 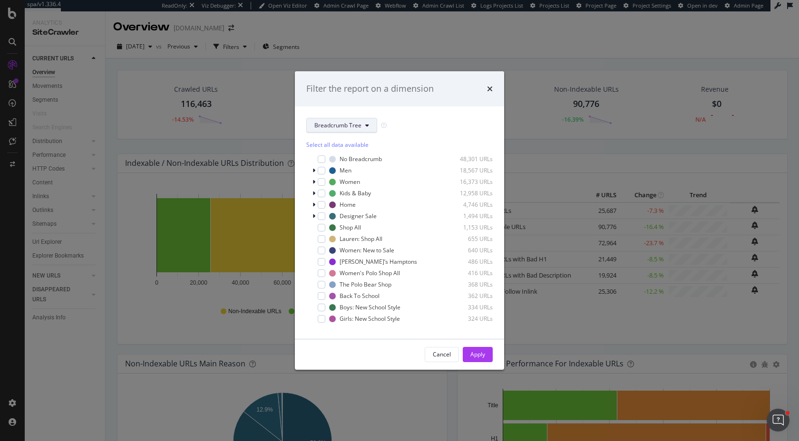 What do you see at coordinates (478, 355) in the screenshot?
I see `button: Apply` at bounding box center [478, 355].